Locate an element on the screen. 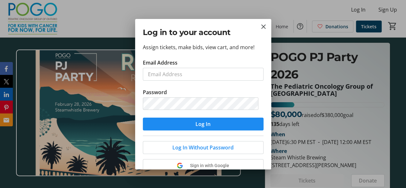  button: Sign in with Google is located at coordinates (203, 165).